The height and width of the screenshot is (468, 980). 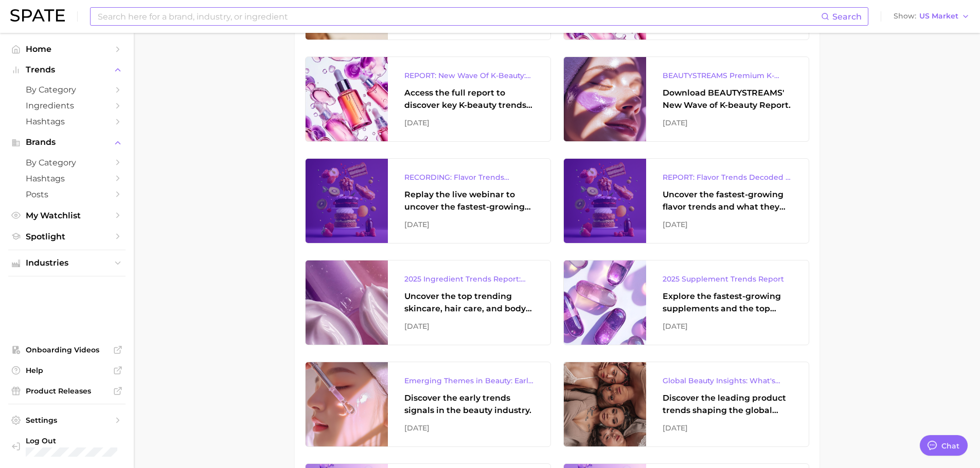 What do you see at coordinates (686, 201) in the screenshot?
I see `a: REPORT: Flavor Trends Decoded - What's New & What's Next According to TikTok & GoogleUncover the ...` at bounding box center [686, 201].